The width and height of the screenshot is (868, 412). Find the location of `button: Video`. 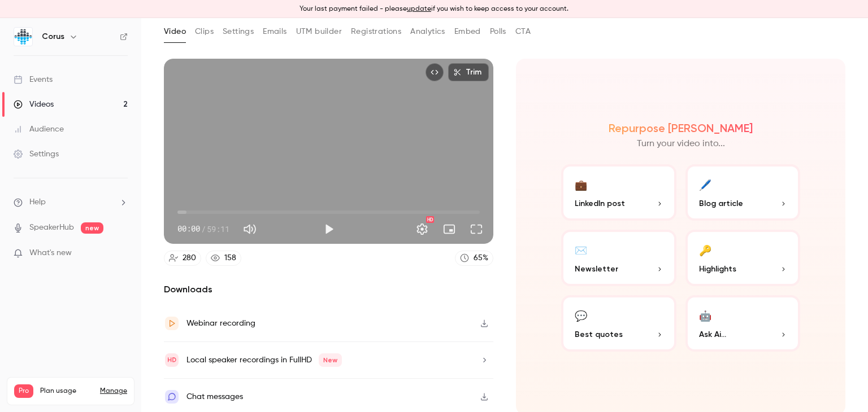

button: Video is located at coordinates (175, 32).